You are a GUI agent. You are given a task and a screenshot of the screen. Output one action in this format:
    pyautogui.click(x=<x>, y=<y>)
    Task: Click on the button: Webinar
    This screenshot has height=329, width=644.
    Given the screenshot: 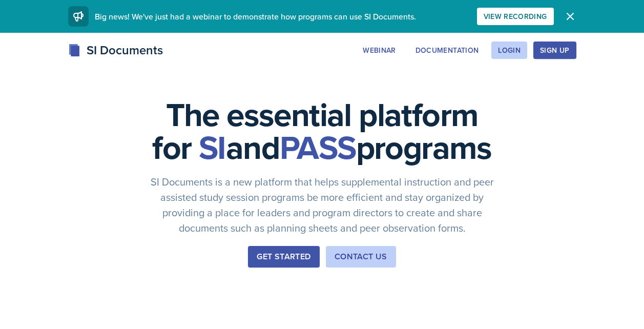 What is the action you would take?
    pyautogui.click(x=379, y=50)
    